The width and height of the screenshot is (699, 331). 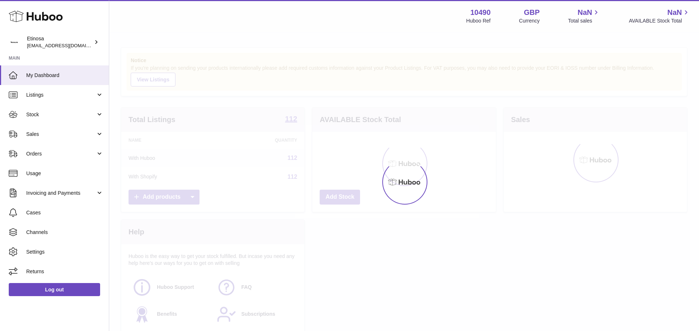 I want to click on span: Cases, so click(x=65, y=213).